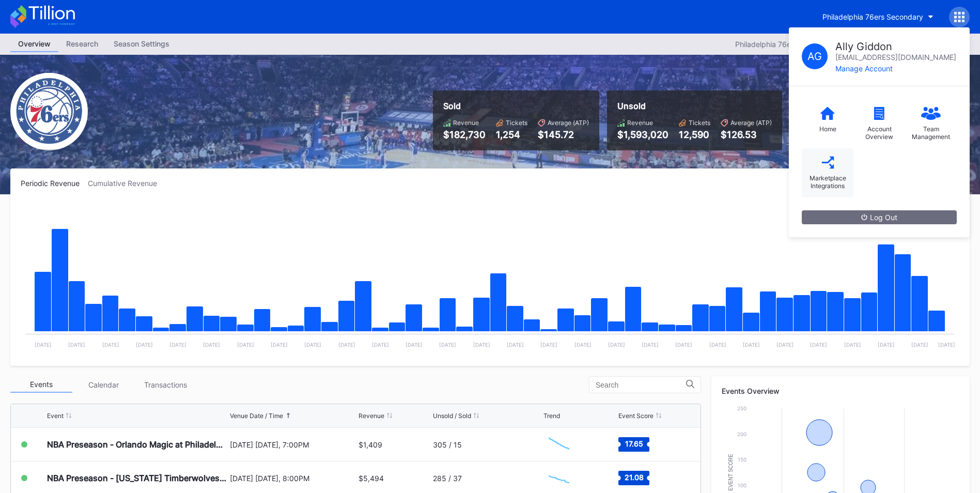 The width and height of the screenshot is (980, 493). What do you see at coordinates (452, 416) in the screenshot?
I see `div: Unsold / Sold` at bounding box center [452, 416].